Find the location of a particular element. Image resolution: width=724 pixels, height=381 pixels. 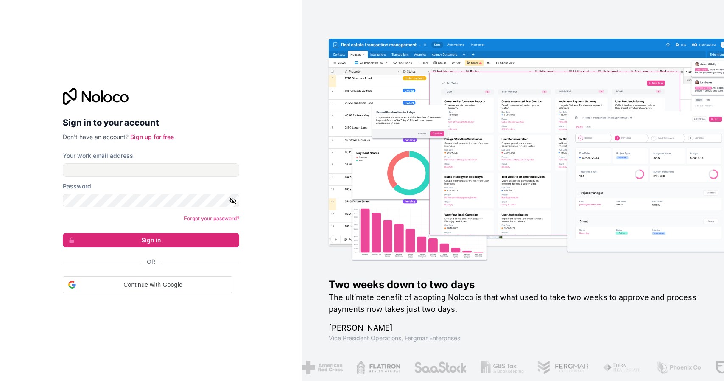

span: Continue with Google is located at coordinates (153, 285).